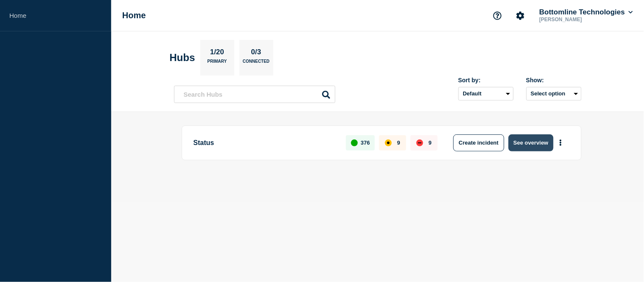 This screenshot has width=644, height=282. What do you see at coordinates (256, 63) in the screenshot?
I see `p: Connected` at bounding box center [256, 63].